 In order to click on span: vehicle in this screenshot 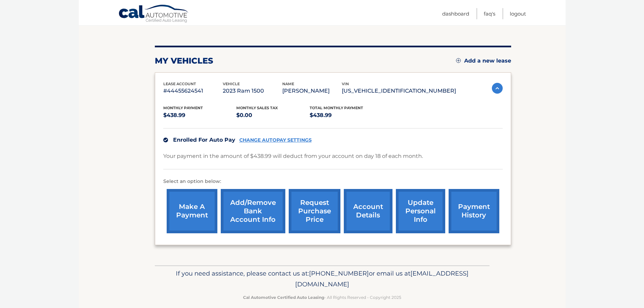, I will do `click(231, 84)`.